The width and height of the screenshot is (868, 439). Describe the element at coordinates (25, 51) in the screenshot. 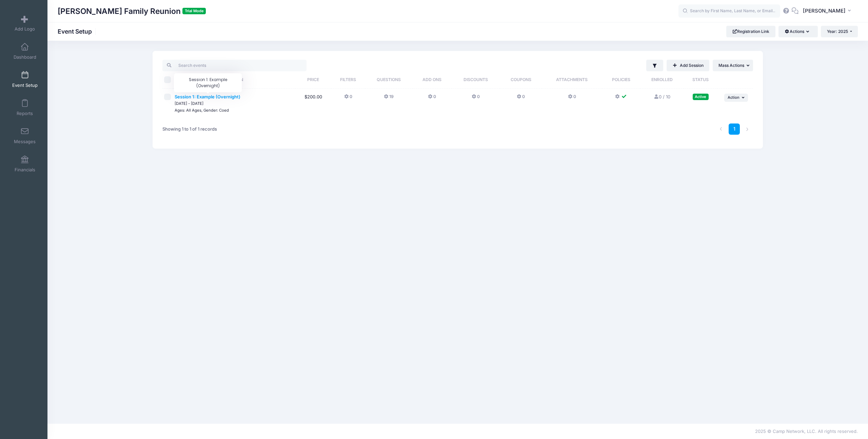

I see `a: Dashboard` at that location.